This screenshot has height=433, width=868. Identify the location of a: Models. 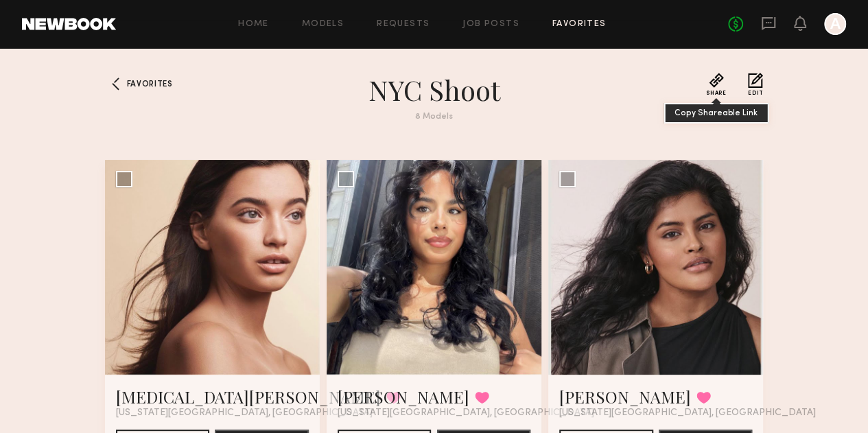
(323, 24).